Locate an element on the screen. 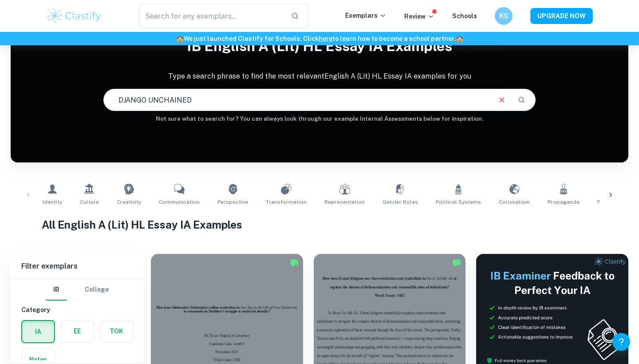 This screenshot has height=364, width=639. p: Exemplars is located at coordinates (366, 16).